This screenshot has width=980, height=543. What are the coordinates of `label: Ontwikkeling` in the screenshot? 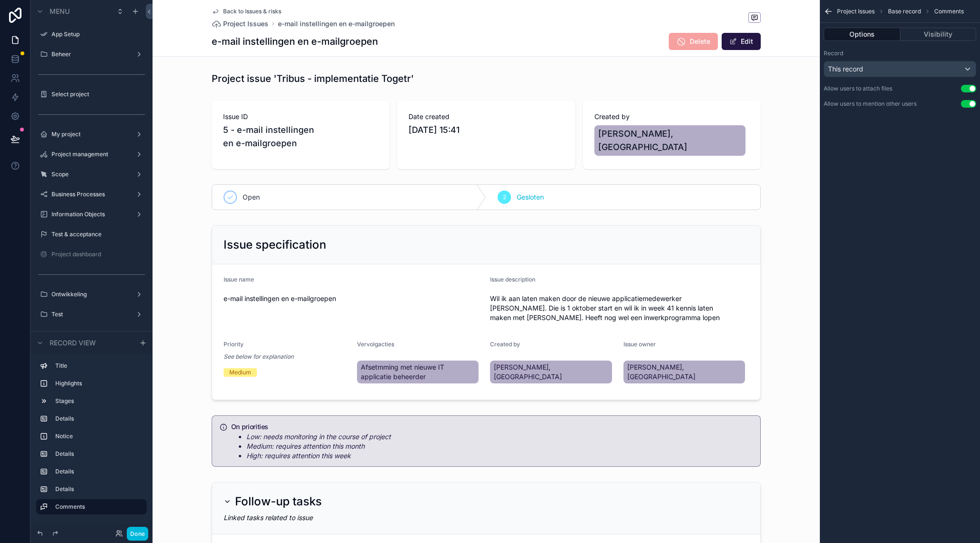 It's located at (89, 294).